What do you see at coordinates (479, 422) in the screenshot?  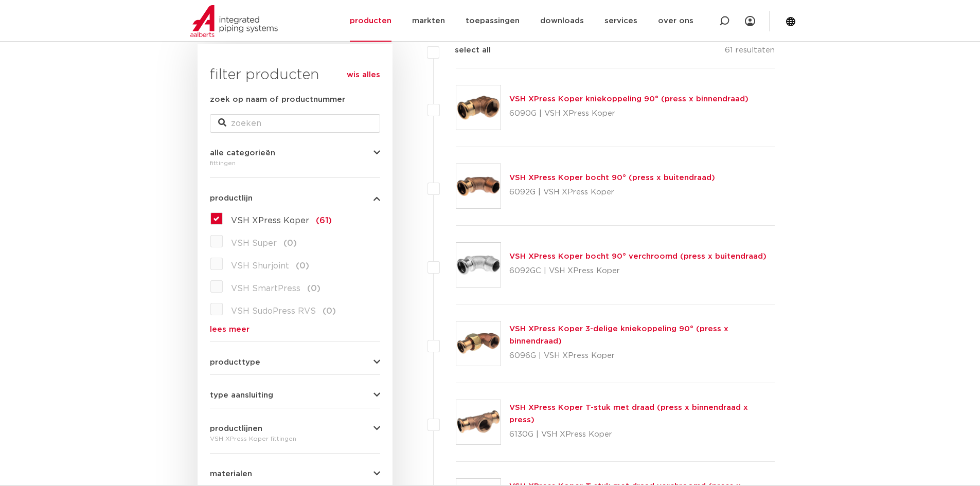 I see `img: Thumbnail for VSH XPress Koper T-stuk met draad (press x binnendraad x press)` at bounding box center [479, 422].